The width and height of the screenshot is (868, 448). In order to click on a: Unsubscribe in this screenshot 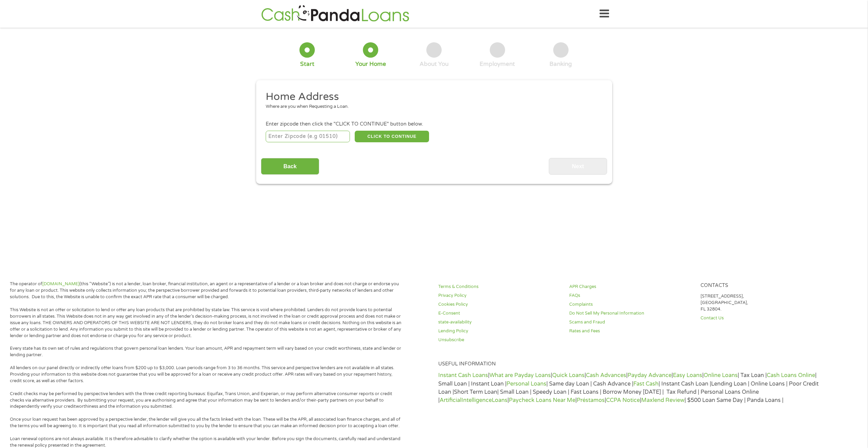, I will do `click(500, 340)`.